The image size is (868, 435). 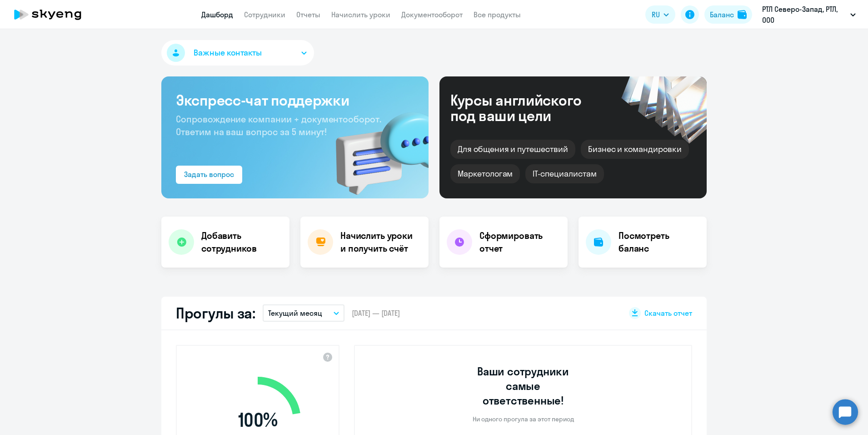 What do you see at coordinates (215, 313) in the screenshot?
I see `h2: Прогулы за:` at bounding box center [215, 313].